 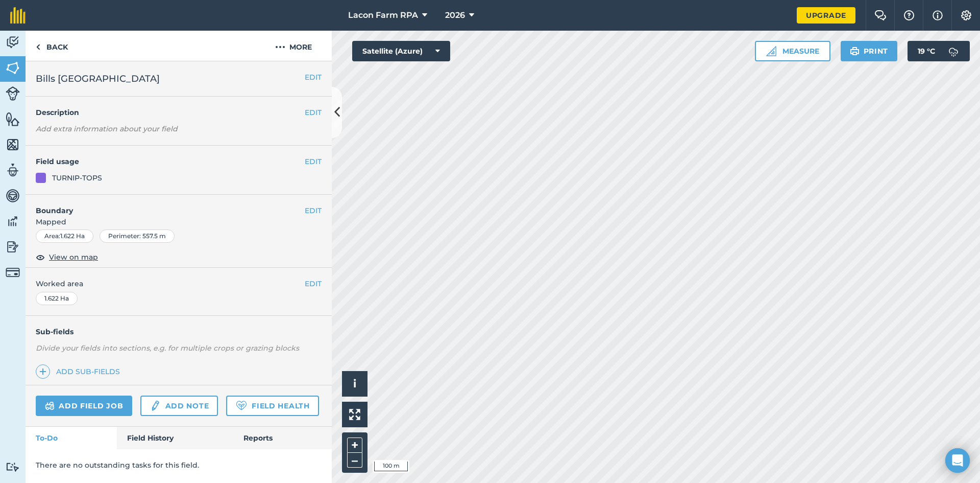 What do you see at coordinates (455, 15) in the screenshot?
I see `span: 2026` at bounding box center [455, 15].